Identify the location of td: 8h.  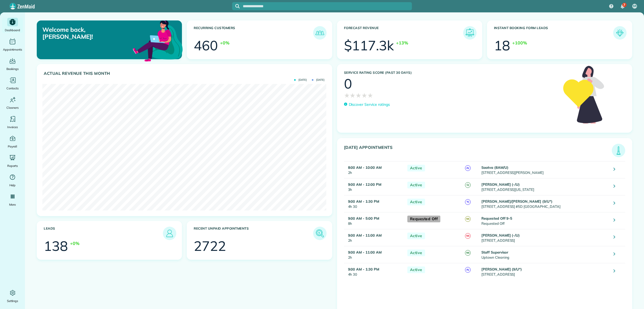
(375, 220).